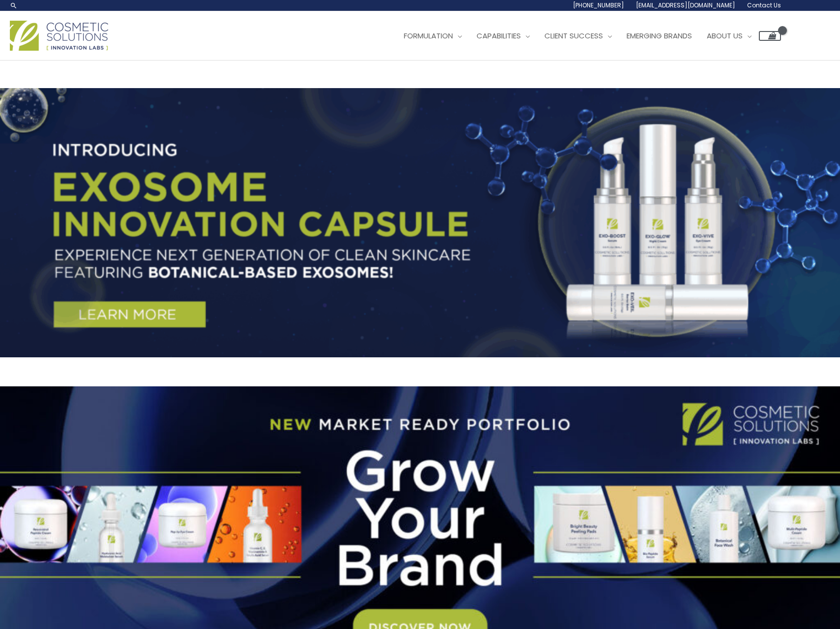  Describe the element at coordinates (764, 5) in the screenshot. I see `span: Contact Us` at that location.